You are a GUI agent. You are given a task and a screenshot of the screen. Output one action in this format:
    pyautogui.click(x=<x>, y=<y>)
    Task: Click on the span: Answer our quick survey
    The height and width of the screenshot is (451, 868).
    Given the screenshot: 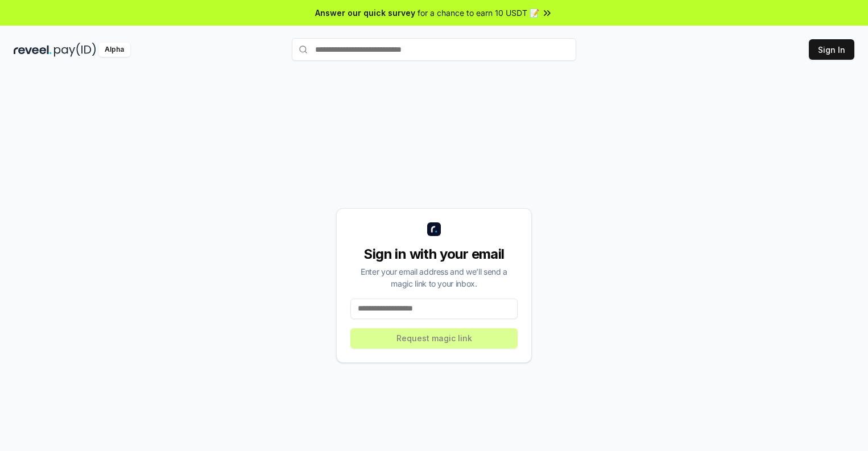 What is the action you would take?
    pyautogui.click(x=366, y=12)
    